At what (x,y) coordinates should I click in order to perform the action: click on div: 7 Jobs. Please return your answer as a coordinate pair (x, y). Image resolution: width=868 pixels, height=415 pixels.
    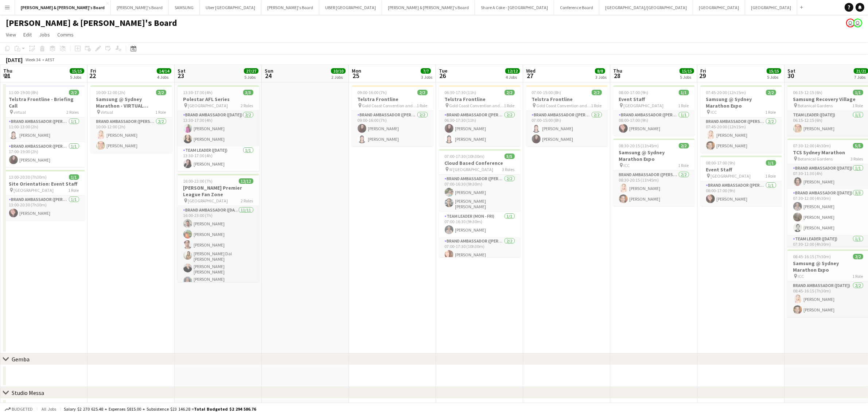
    Looking at the image, I should click on (861, 77).